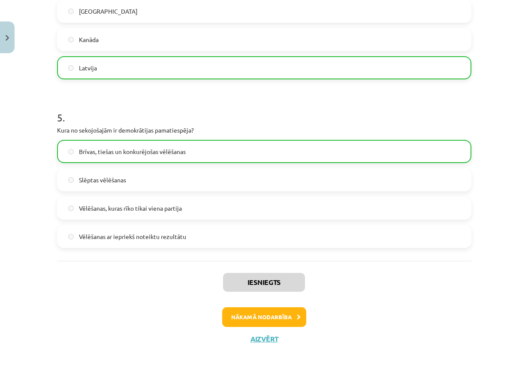  Describe the element at coordinates (71, 236) in the screenshot. I see `input: Vēlēšanas ar iepriekš noteiktu rezultātu` at that location.